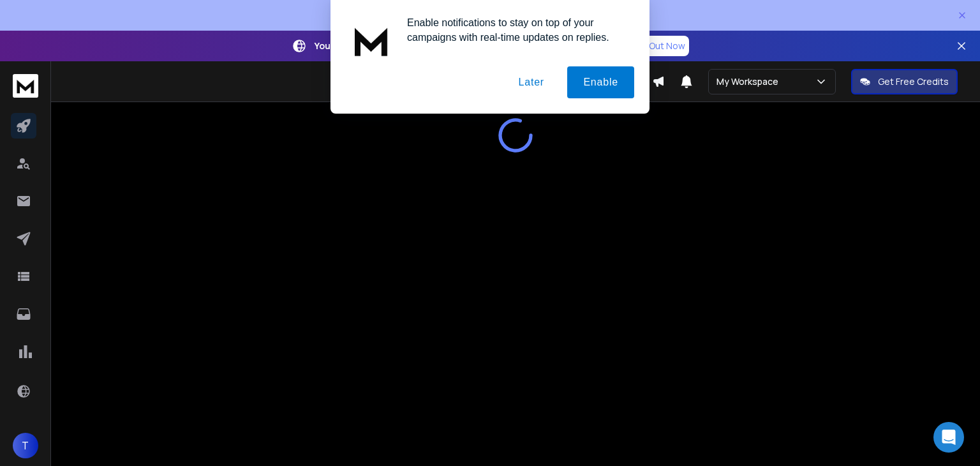 The width and height of the screenshot is (980, 466). What do you see at coordinates (371, 41) in the screenshot?
I see `img: notification icon` at bounding box center [371, 41].